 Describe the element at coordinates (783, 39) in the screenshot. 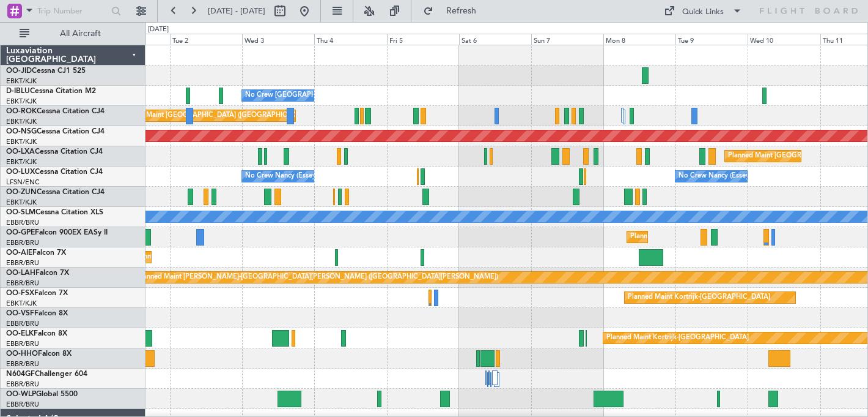

I see `div: Wed 10` at that location.